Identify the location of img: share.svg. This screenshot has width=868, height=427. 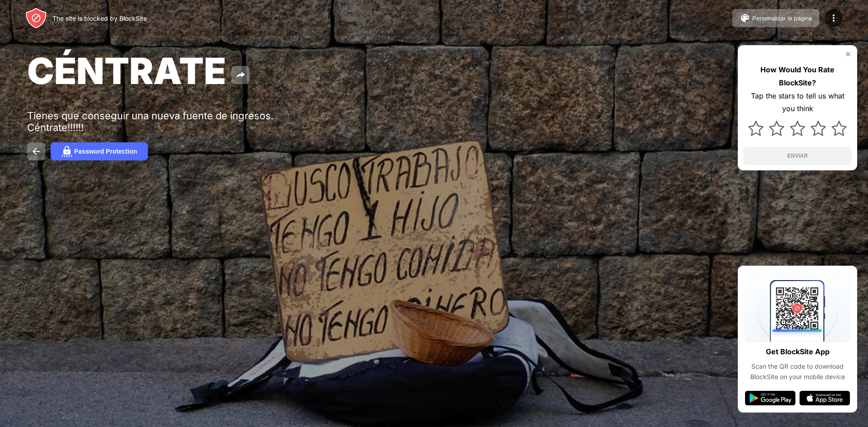
(241, 75).